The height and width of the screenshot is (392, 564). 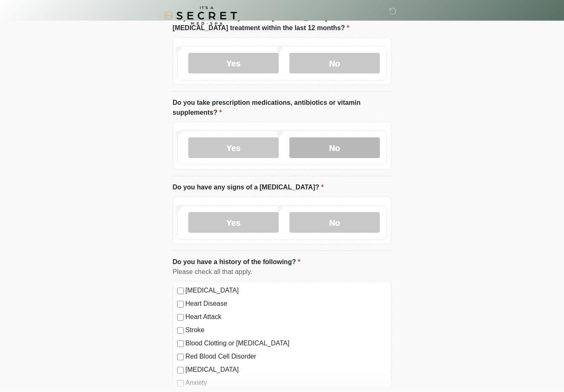 What do you see at coordinates (286, 304) in the screenshot?
I see `label: Heart Disease` at bounding box center [286, 304].